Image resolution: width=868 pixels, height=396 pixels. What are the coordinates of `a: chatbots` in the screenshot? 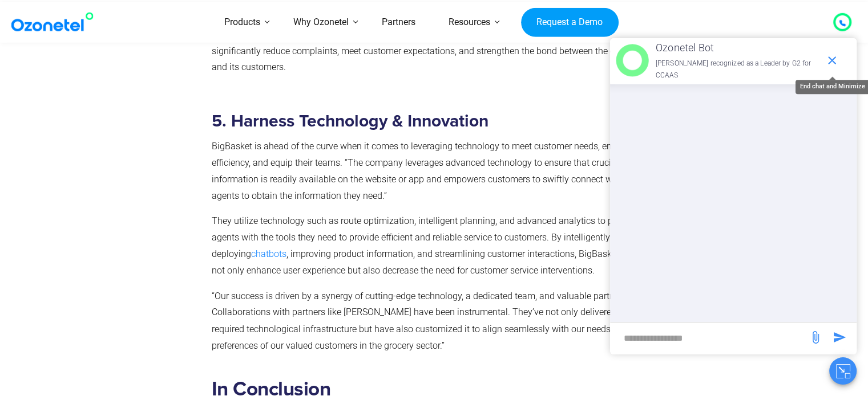 It's located at (269, 253).